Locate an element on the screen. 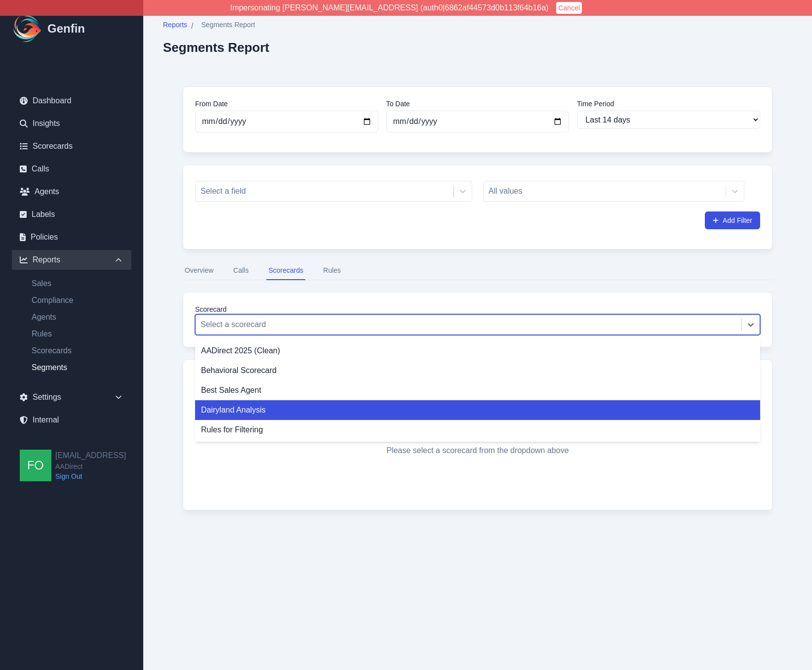  h1: Genfin is located at coordinates (66, 28).